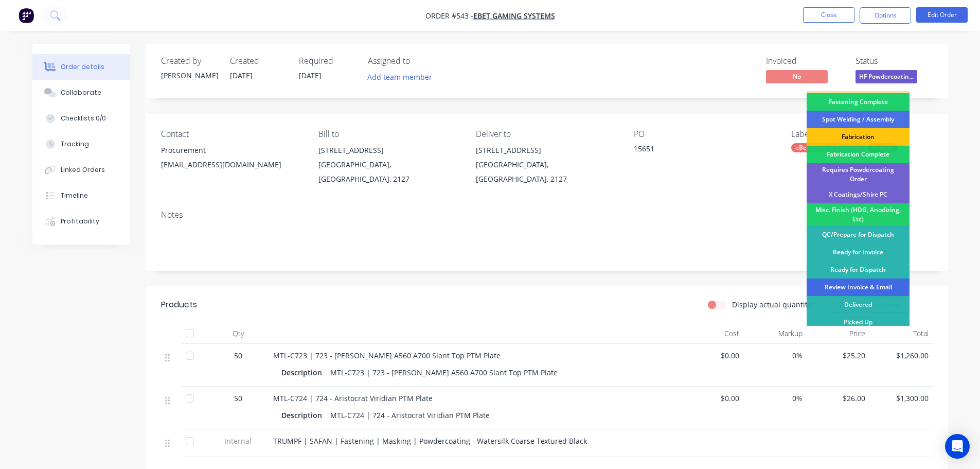  What do you see at coordinates (239, 441) in the screenshot?
I see `span: Internal` at bounding box center [239, 441].